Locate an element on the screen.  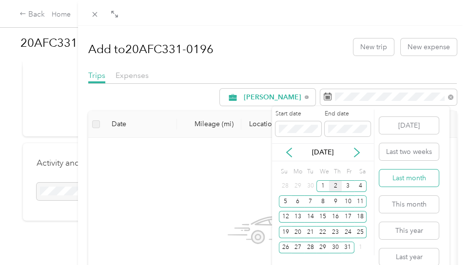
div: 13 is located at coordinates (298, 217).